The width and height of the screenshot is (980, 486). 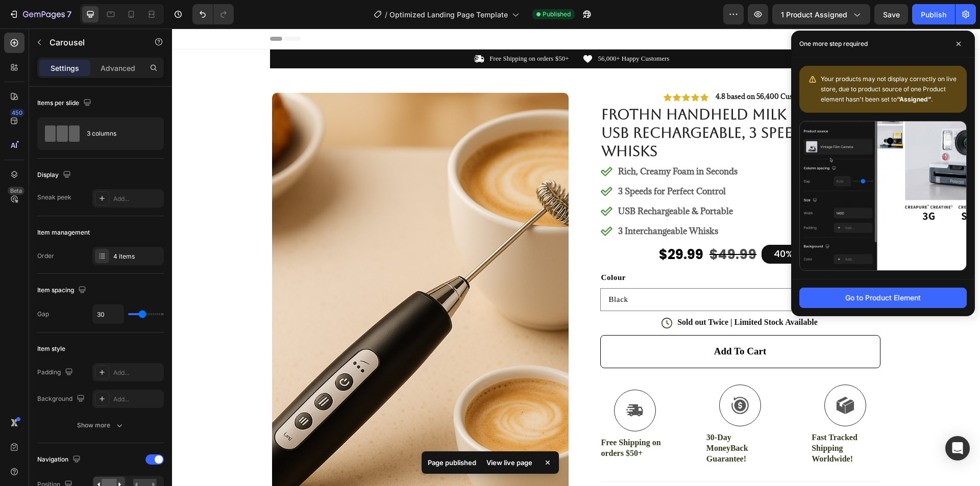 I want to click on button: Go to Product Element, so click(x=883, y=298).